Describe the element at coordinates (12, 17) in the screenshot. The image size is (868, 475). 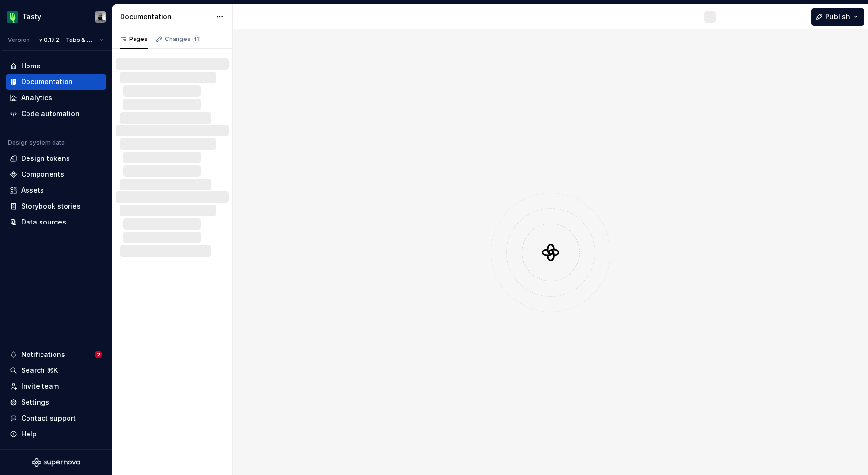
I see `img: 5a785b6b-c473-494b-9ba3-bffaf73304c7.png` at that location.